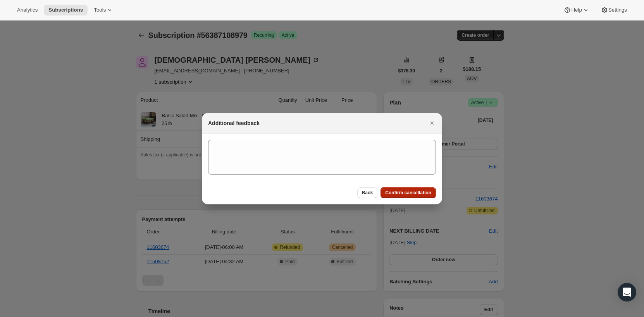 This screenshot has width=644, height=317. I want to click on button: Help, so click(576, 10).